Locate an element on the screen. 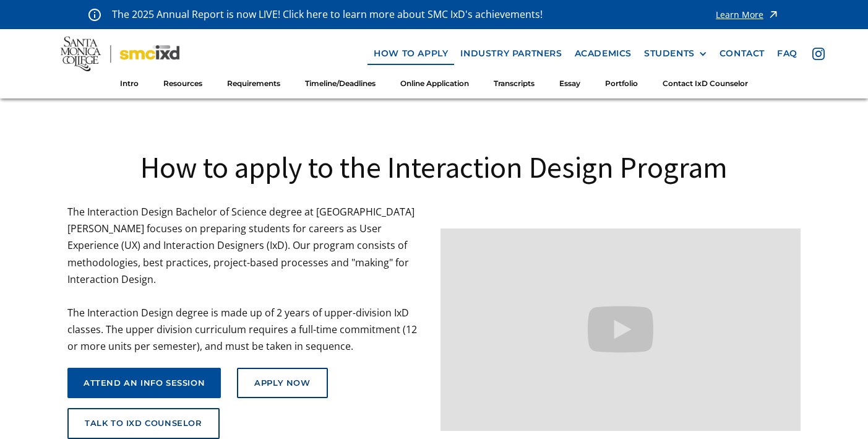 This screenshot has height=439, width=868. div: talk to ixd counselor is located at coordinates (143, 424).